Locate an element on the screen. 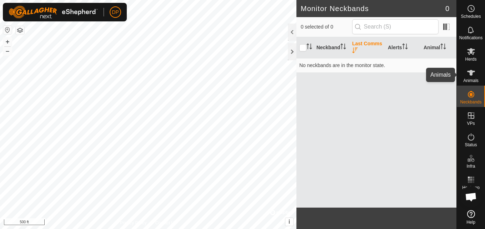  h2: Monitor Neckbands is located at coordinates (373, 9).